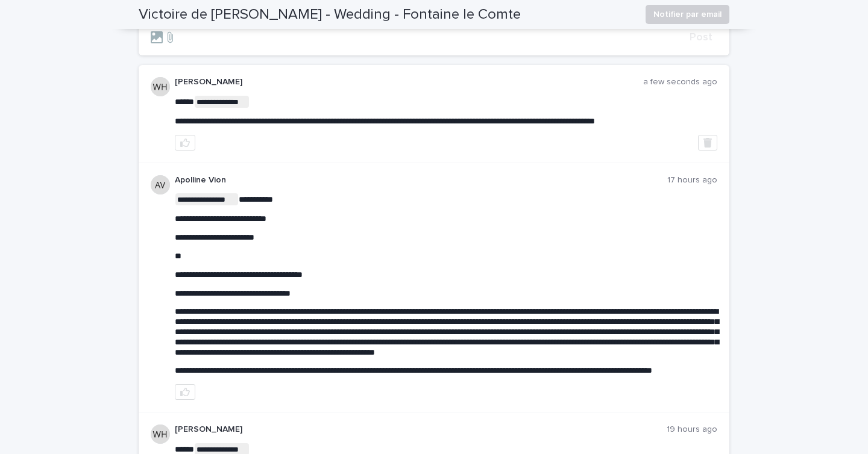 Image resolution: width=868 pixels, height=454 pixels. I want to click on span: Post, so click(701, 37).